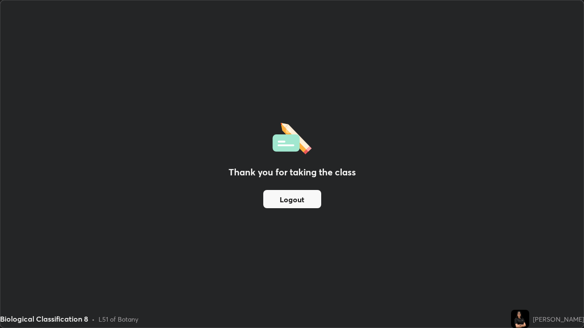 Image resolution: width=584 pixels, height=328 pixels. Describe the element at coordinates (520, 319) in the screenshot. I see `img: 2bae6509bf0947e3a873d2d6ab89f9eb.jpg` at that location.